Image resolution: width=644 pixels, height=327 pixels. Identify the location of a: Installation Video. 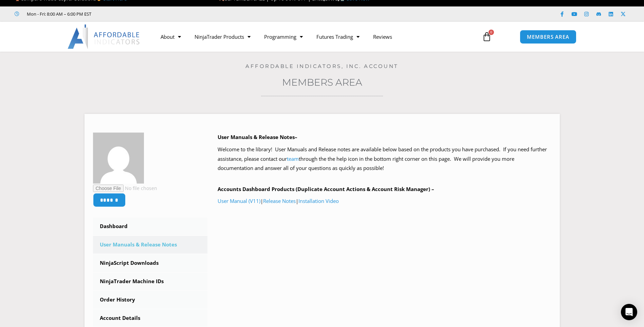
(318, 201).